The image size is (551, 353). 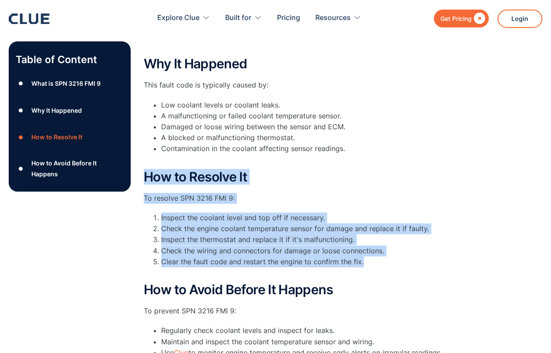 I want to click on li: Check the wiring and connectors for damage or loose connections., so click(x=326, y=251).